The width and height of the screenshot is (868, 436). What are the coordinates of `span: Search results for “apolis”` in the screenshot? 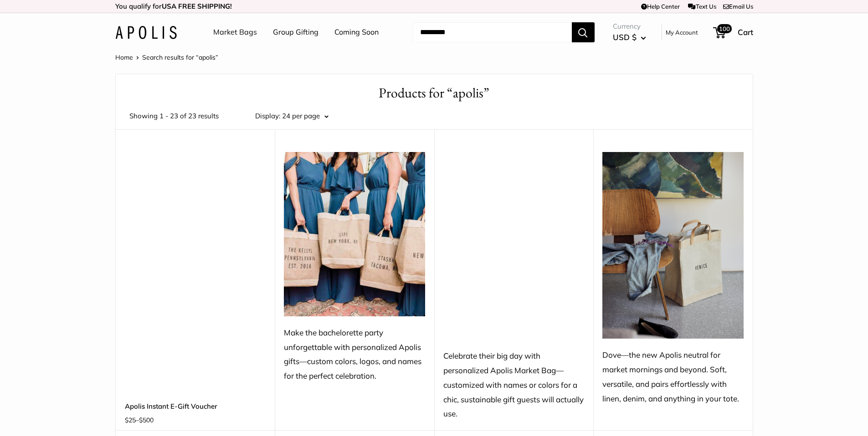 It's located at (180, 57).